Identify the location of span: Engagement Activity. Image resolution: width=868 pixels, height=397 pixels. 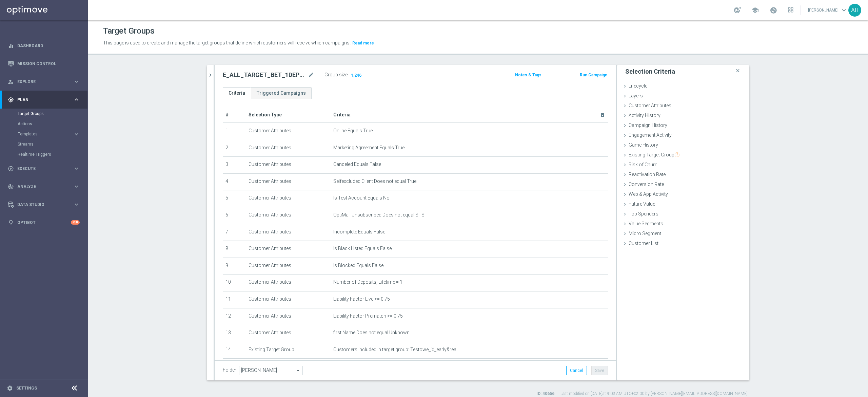
(650, 135).